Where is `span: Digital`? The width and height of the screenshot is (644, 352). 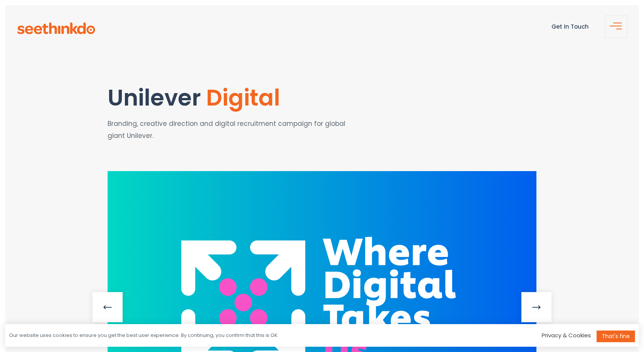
span: Digital is located at coordinates (243, 97).